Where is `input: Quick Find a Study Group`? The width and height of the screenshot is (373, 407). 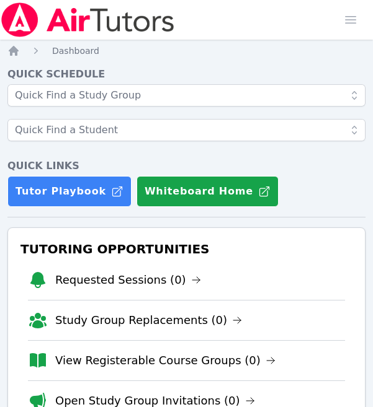 input: Quick Find a Study Group is located at coordinates (186, 96).